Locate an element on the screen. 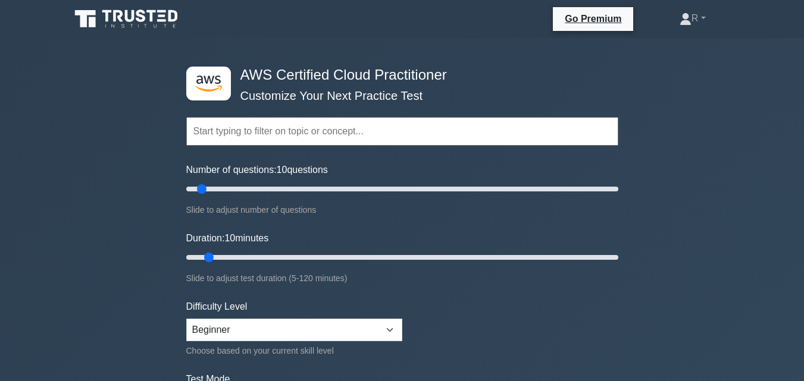 The height and width of the screenshot is (381, 804). a: R is located at coordinates (692, 18).